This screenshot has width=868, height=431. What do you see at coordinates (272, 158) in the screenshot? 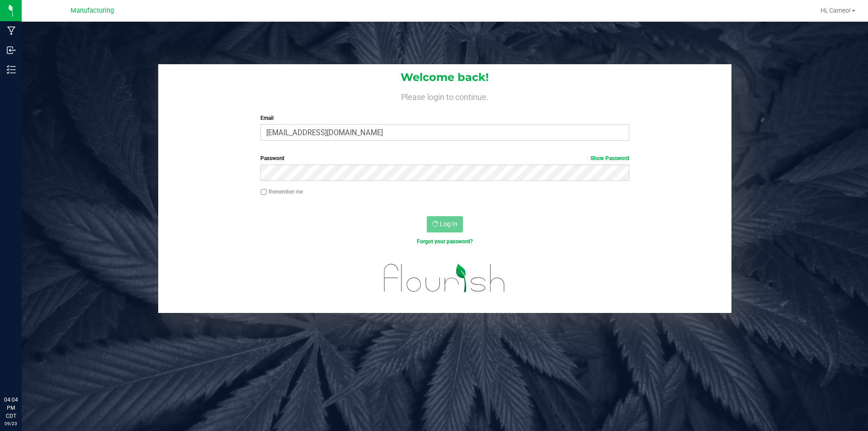
I see `span: Password` at bounding box center [272, 158].